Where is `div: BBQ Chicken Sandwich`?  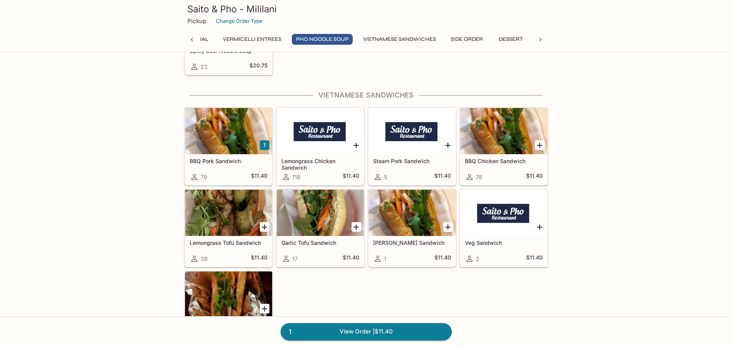
div: BBQ Chicken Sandwich is located at coordinates (504, 131).